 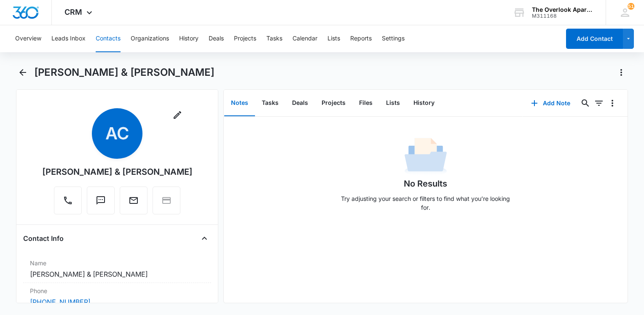 I want to click on button: Reports, so click(x=361, y=39).